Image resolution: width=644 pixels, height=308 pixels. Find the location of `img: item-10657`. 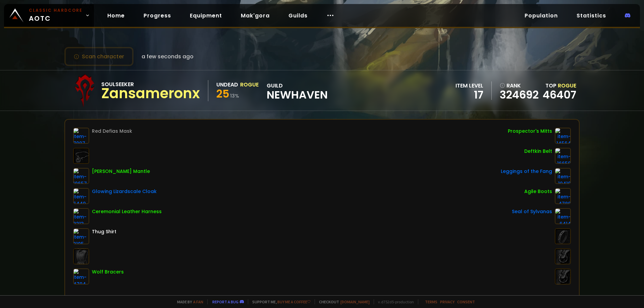

img: item-10657 is located at coordinates (81, 176).